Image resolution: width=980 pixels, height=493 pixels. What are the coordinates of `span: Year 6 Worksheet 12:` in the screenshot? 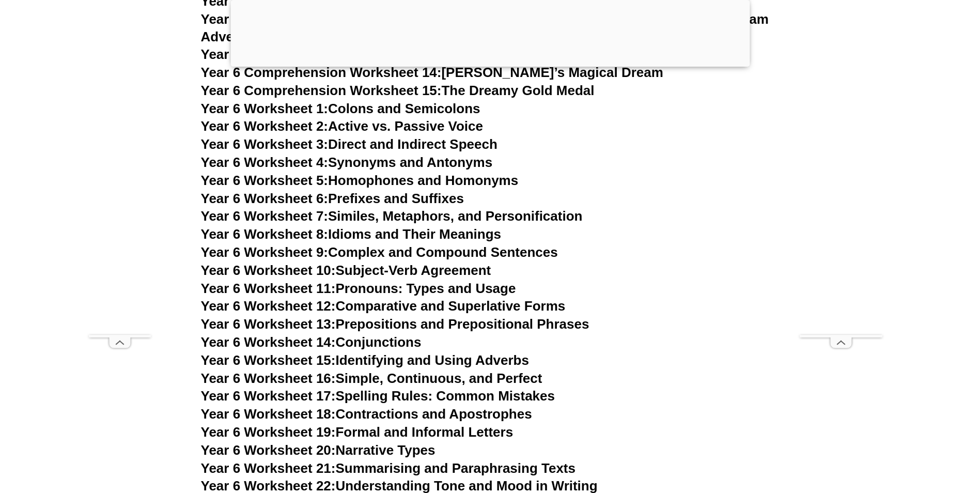 It's located at (268, 306).